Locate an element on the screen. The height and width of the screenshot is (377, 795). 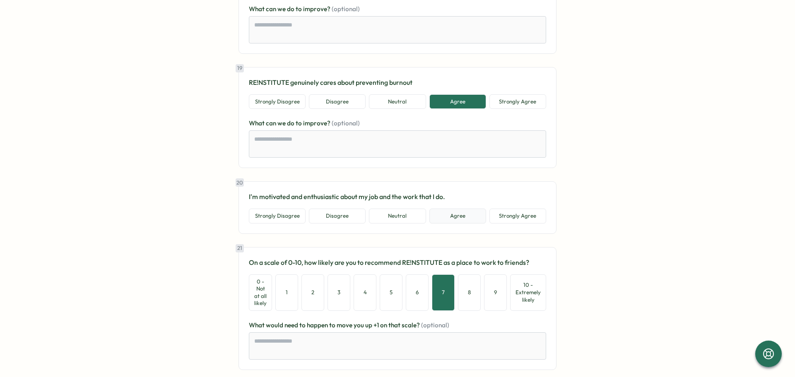
span: up is located at coordinates (370, 325).